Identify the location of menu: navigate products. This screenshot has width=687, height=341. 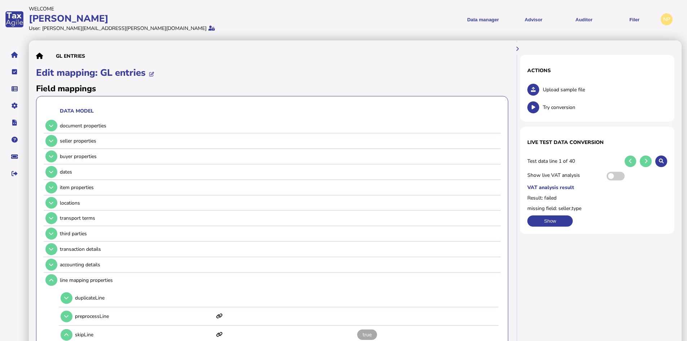
(501, 19).